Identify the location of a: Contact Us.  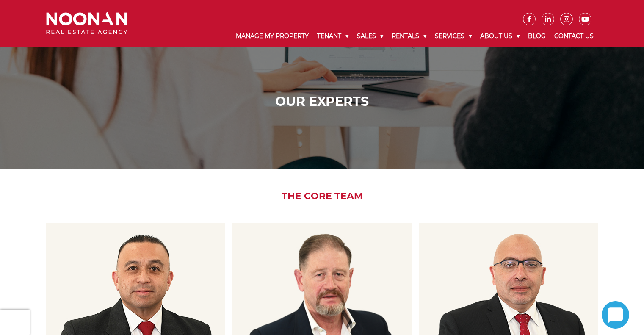
(574, 36).